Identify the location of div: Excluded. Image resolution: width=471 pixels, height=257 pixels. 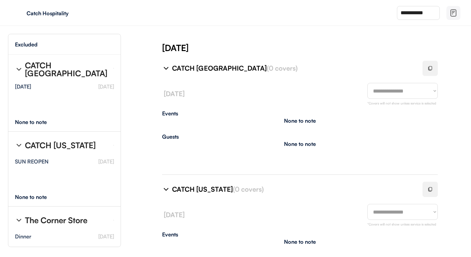
(26, 44).